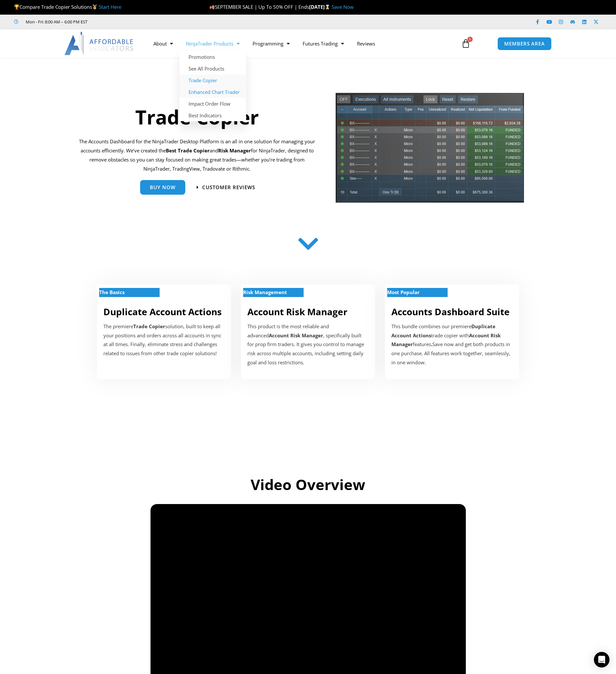 This screenshot has width=616, height=674. What do you see at coordinates (452, 344) in the screenshot?
I see `div: This bundle combines our premiere trade copier with features Save now and get both products in on...` at bounding box center [452, 344].